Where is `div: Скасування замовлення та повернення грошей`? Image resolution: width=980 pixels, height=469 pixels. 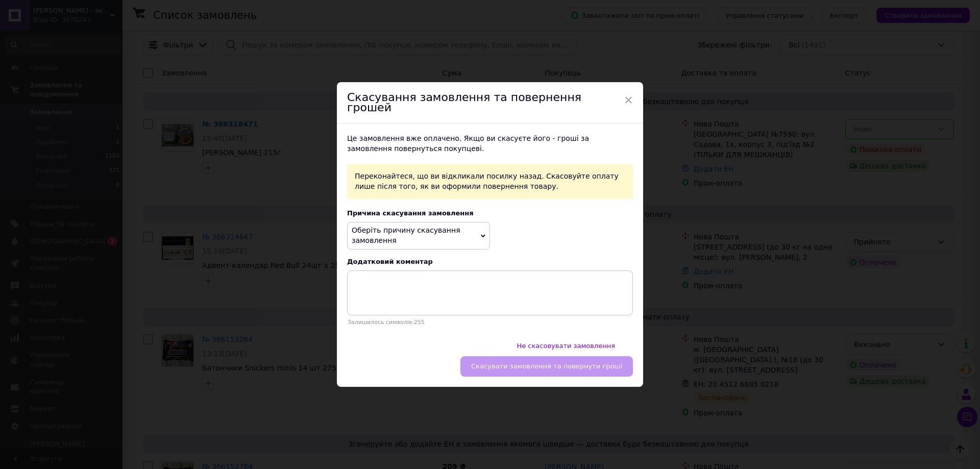
div: Скасування замовлення та повернення грошей is located at coordinates (490, 102).